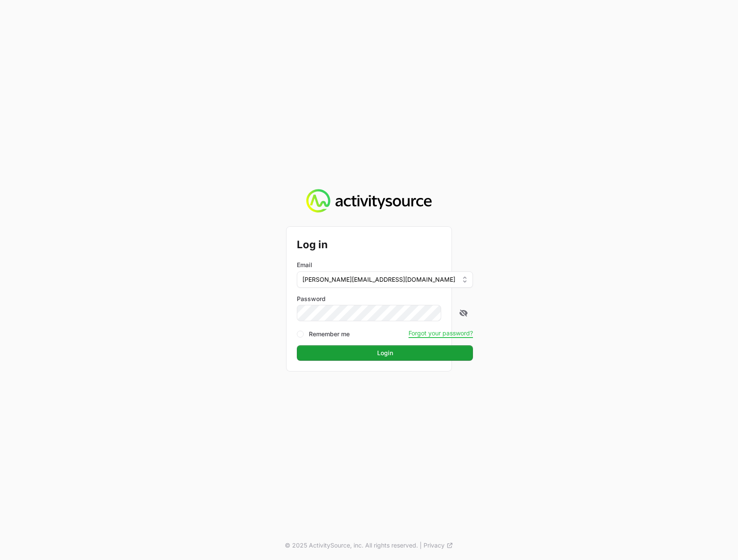  Describe the element at coordinates (329, 334) in the screenshot. I see `label: Remember me` at that location.